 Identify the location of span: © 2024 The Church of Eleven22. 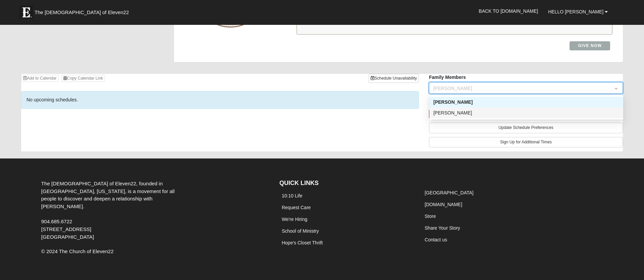
(78, 251).